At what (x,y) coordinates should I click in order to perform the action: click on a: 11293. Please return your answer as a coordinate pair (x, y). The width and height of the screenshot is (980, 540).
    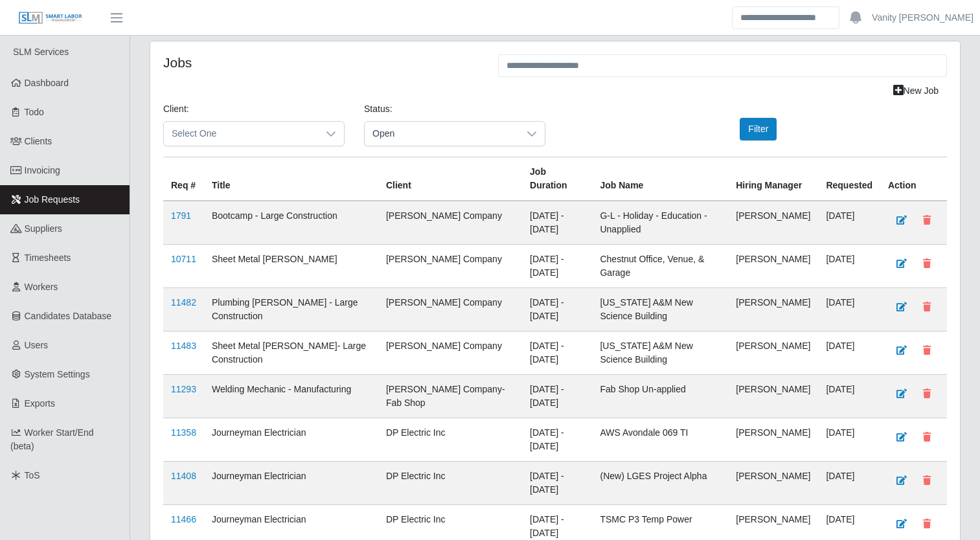
    Looking at the image, I should click on (183, 389).